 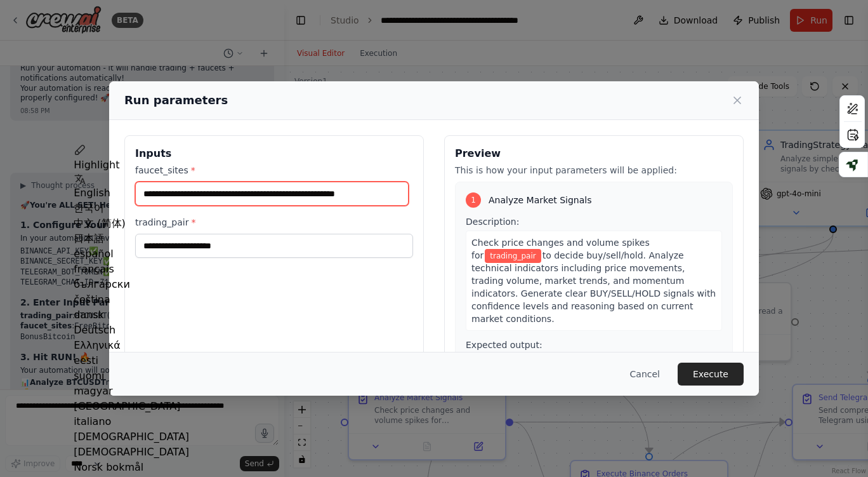 I want to click on div: 한국어, so click(x=158, y=209).